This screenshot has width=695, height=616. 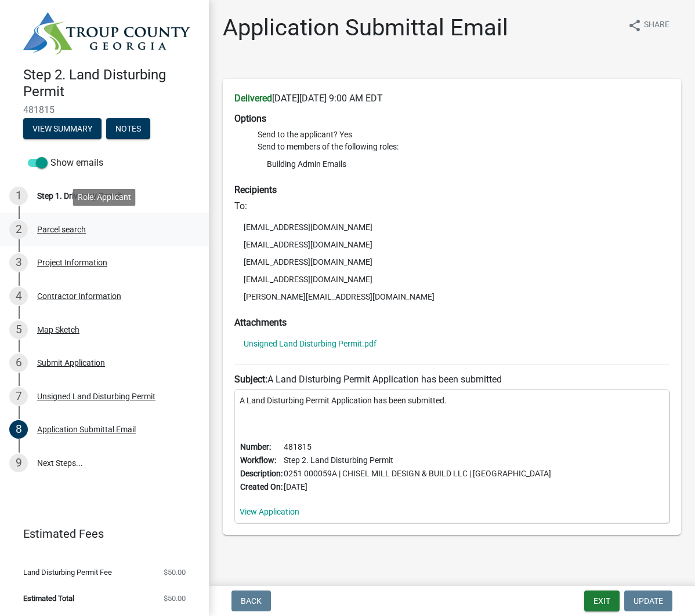 I want to click on strong: Recipients, so click(x=255, y=190).